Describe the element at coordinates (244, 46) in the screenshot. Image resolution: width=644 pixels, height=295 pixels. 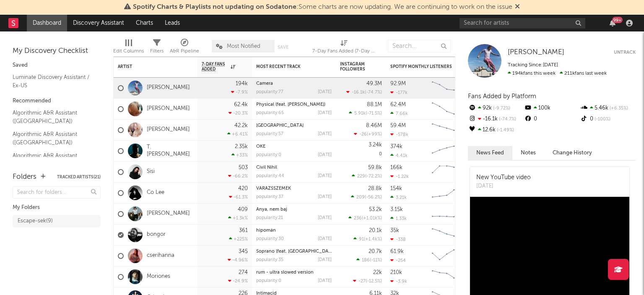
I see `span: Most Notified` at that location.